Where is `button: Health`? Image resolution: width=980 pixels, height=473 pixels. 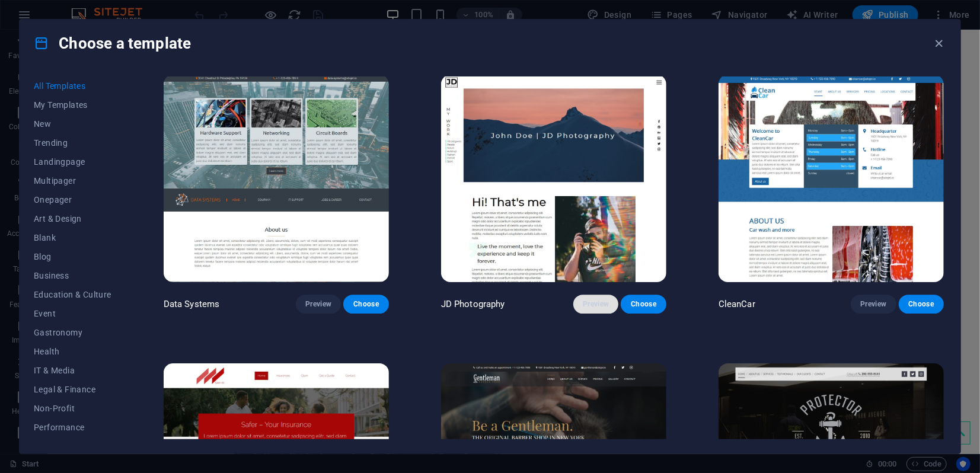 button: Health is located at coordinates (72, 351).